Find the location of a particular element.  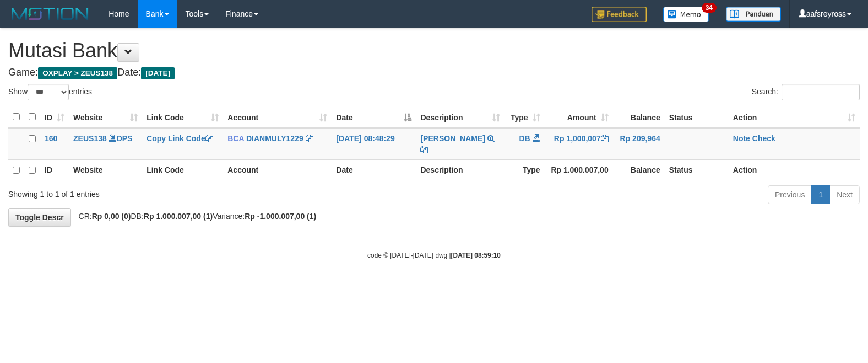

th: Description is located at coordinates (460, 170).